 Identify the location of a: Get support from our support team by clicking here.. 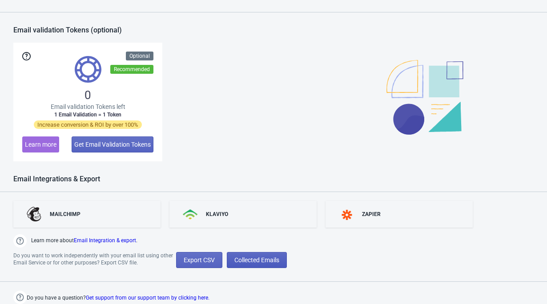
(148, 298).